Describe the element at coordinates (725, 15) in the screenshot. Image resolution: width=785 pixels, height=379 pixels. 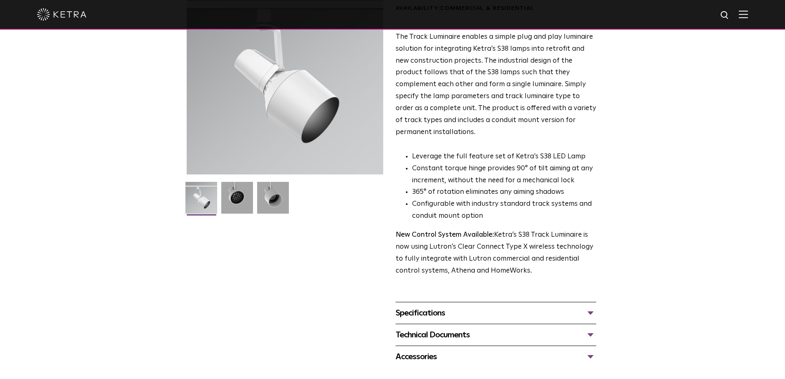
I see `img: search icon` at that location.